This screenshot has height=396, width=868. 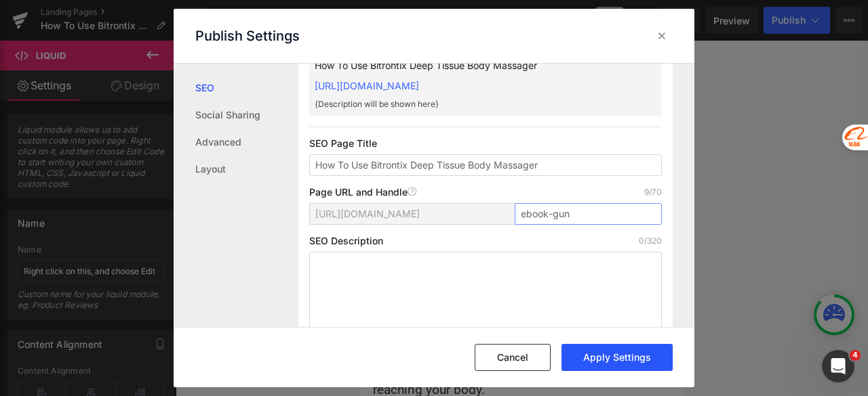 What do you see at coordinates (513, 358) in the screenshot?
I see `button: Cancel` at bounding box center [513, 358].